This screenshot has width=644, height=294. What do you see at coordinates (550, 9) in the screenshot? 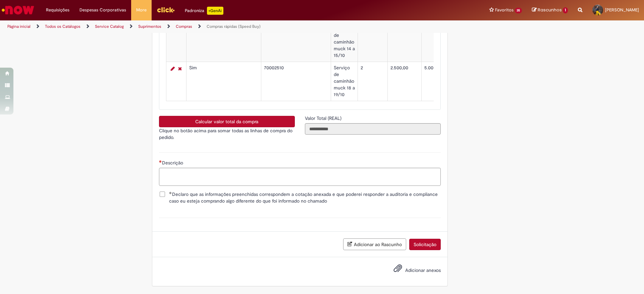
I see `span: Rascunhos` at bounding box center [550, 9].